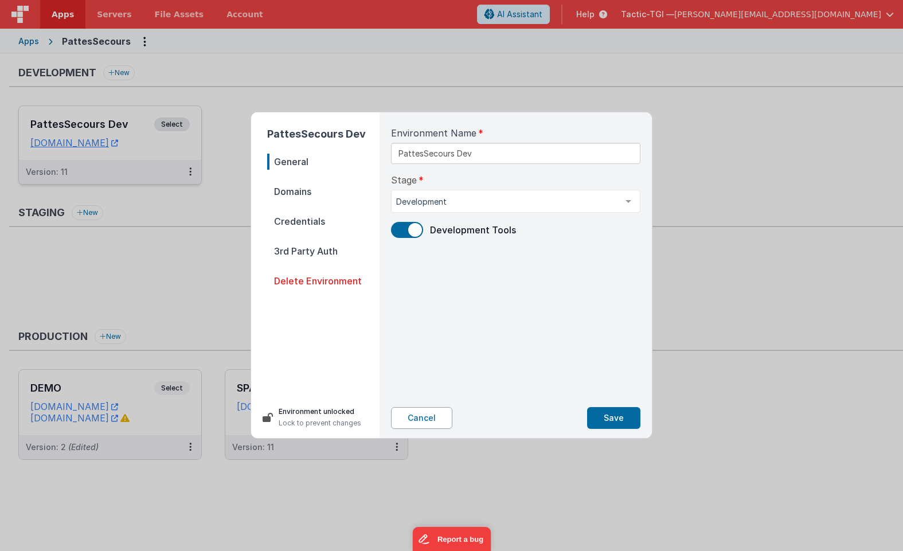 This screenshot has height=551, width=903. I want to click on span: Domains, so click(323, 192).